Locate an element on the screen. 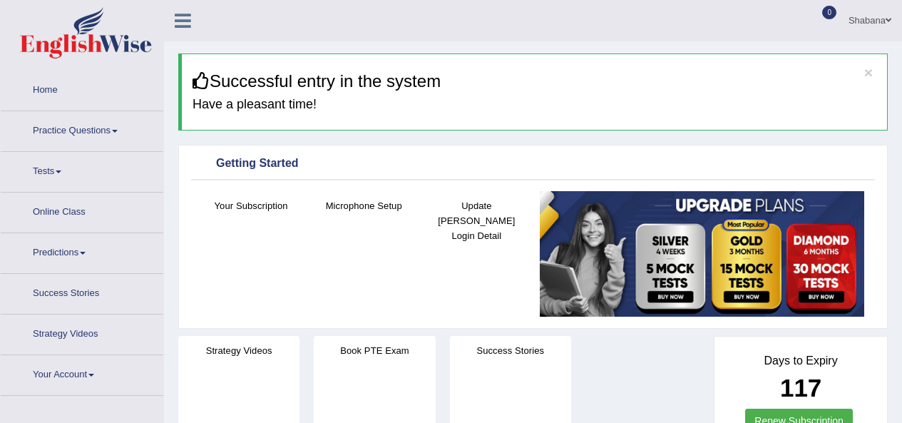 Image resolution: width=902 pixels, height=423 pixels. h4: Microphone Setup is located at coordinates (364, 205).